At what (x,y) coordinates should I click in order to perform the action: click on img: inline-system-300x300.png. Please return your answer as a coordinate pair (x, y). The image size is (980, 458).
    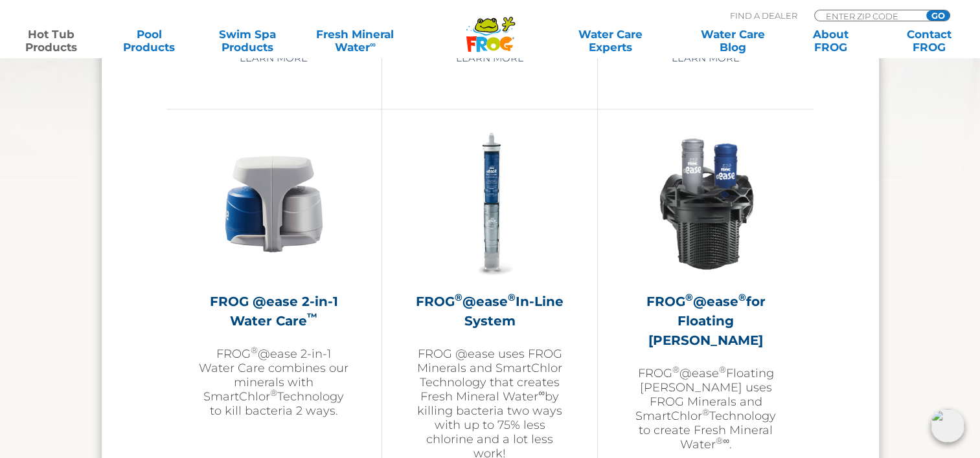
    Looking at the image, I should click on (490, 204).